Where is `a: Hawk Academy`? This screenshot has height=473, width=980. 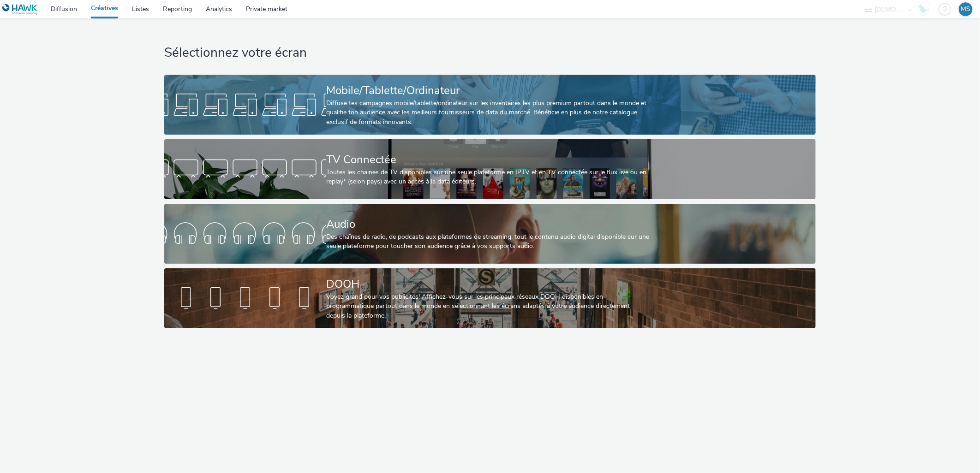
a: Hawk Academy is located at coordinates (925, 9).